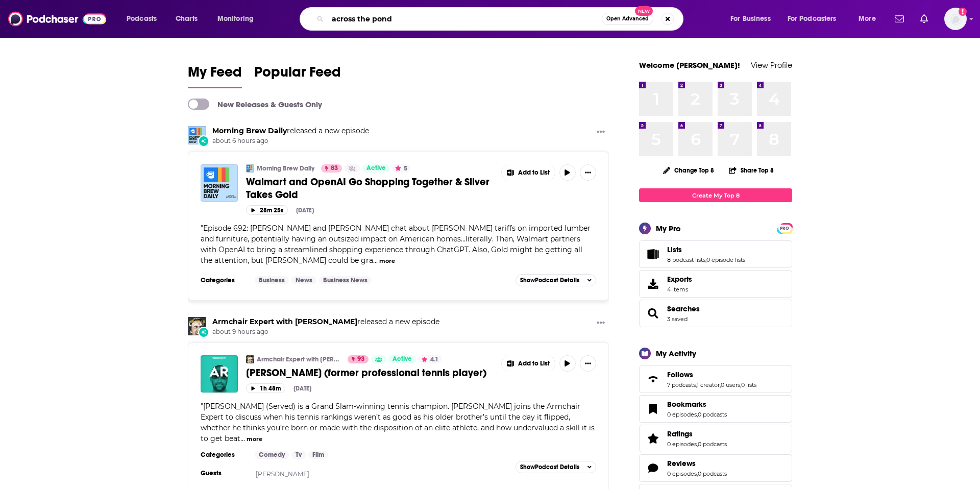 Image resolution: width=980 pixels, height=489 pixels. What do you see at coordinates (345, 280) in the screenshot?
I see `a: Business News` at bounding box center [345, 280].